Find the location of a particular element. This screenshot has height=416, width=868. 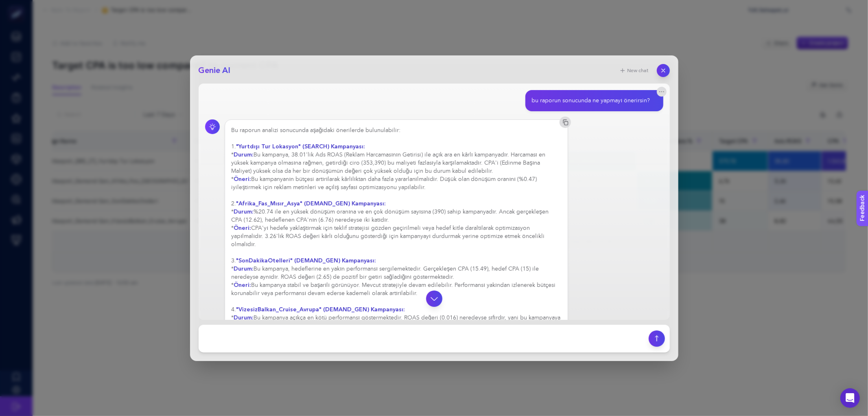

strong: "VizesizBalkan_Cruise_Avrupa" (DEMAND_GEN) Kampanyası: is located at coordinates (321, 309).